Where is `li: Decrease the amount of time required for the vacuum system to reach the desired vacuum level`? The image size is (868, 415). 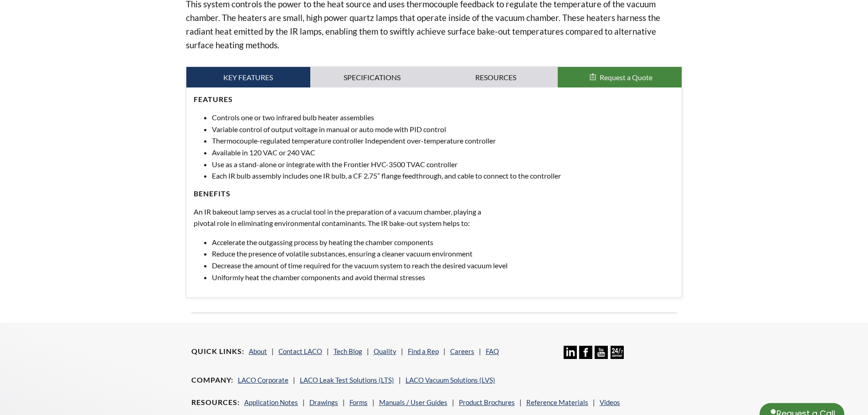 li: Decrease the amount of time required for the vacuum system to reach the desired vacuum level is located at coordinates (443, 265).